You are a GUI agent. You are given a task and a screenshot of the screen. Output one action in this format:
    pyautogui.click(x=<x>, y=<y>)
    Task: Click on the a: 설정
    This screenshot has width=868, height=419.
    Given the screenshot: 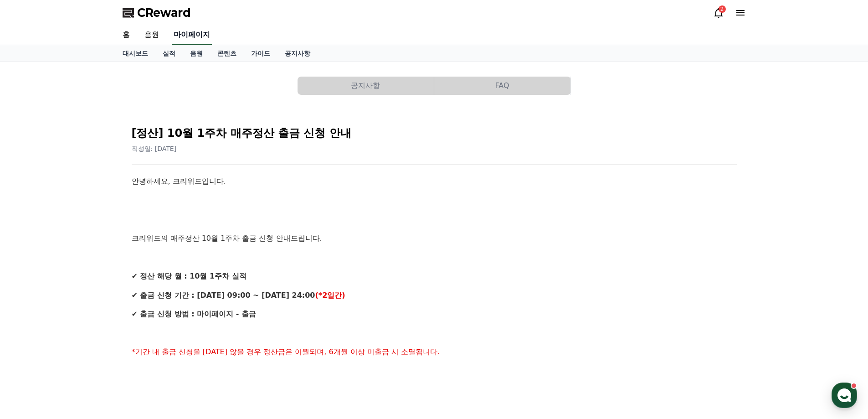 What is the action you would take?
    pyautogui.click(x=146, y=301)
    